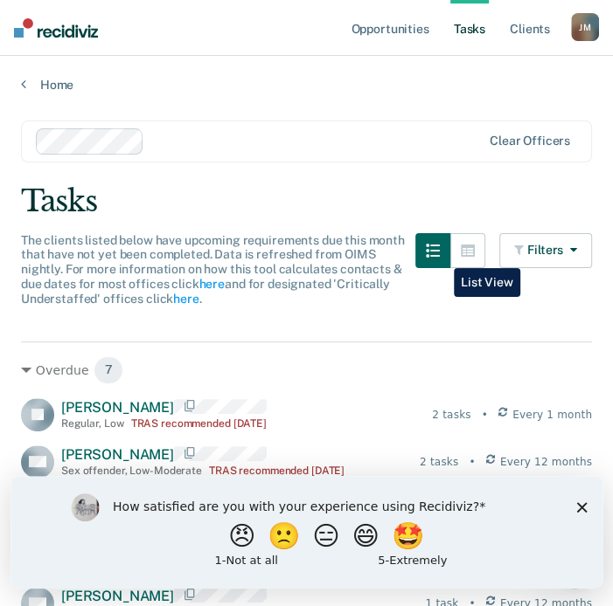 The image size is (613, 606). I want to click on span: 7, so click(108, 371).